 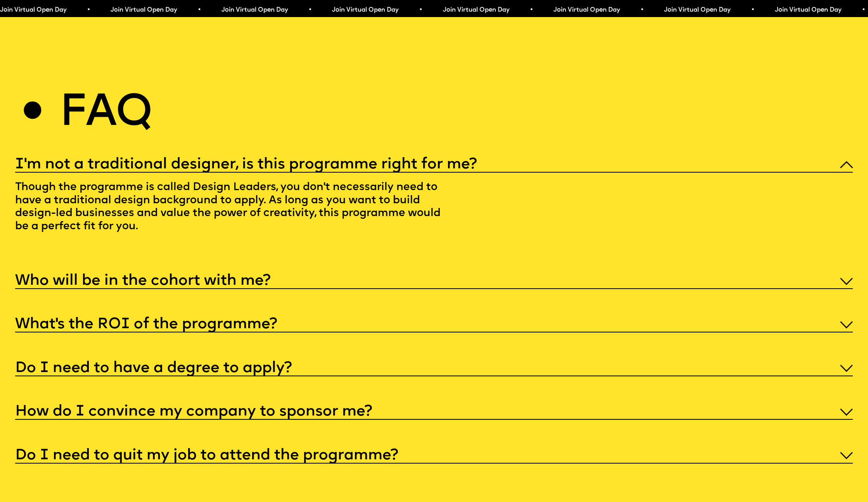 I want to click on h5: Who will be in the cohort with me?, so click(x=143, y=281).